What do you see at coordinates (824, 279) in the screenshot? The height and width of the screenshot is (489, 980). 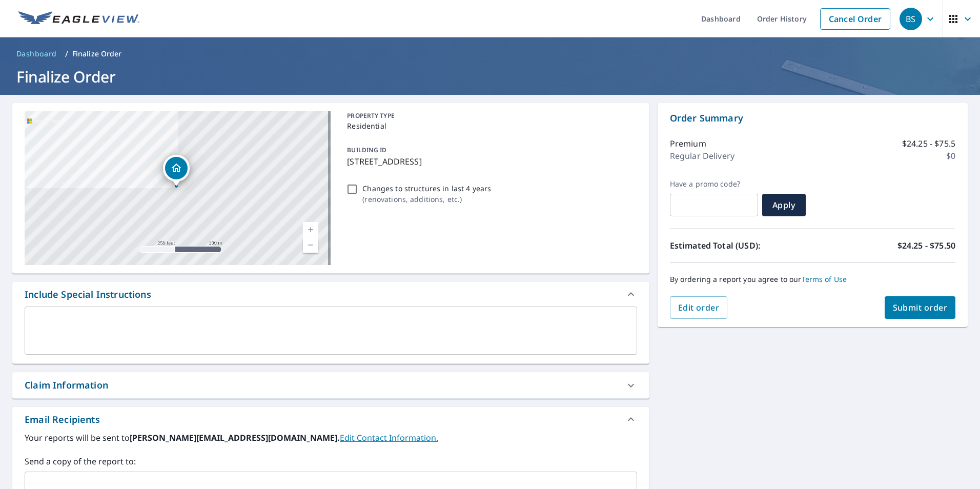 I see `a: Terms of Use` at bounding box center [824, 279].